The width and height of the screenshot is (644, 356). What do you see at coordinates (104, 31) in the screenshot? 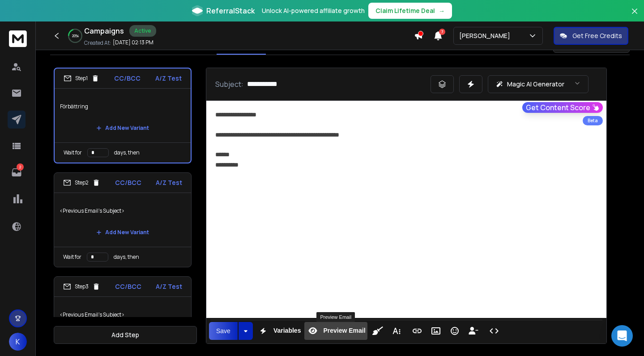
I see `h1: Campaigns` at bounding box center [104, 31].